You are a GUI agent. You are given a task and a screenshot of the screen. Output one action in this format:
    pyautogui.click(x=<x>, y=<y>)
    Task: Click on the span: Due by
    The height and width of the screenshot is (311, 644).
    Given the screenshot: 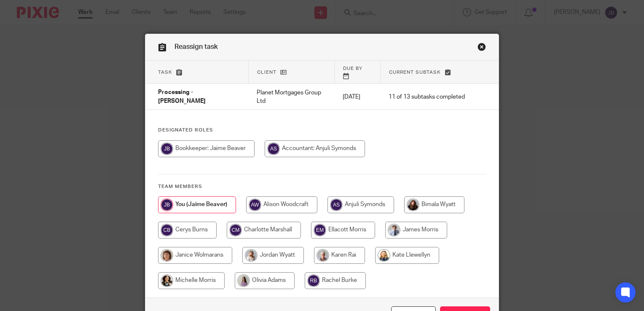 What is the action you would take?
    pyautogui.click(x=353, y=68)
    